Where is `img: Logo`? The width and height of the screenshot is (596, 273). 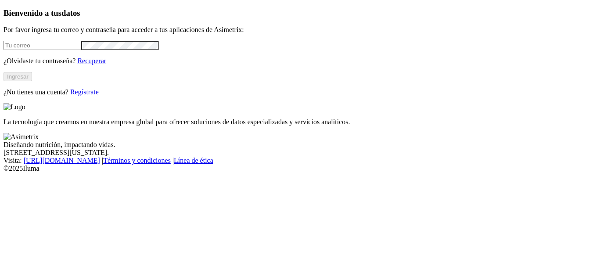
img: Logo is located at coordinates (14, 107).